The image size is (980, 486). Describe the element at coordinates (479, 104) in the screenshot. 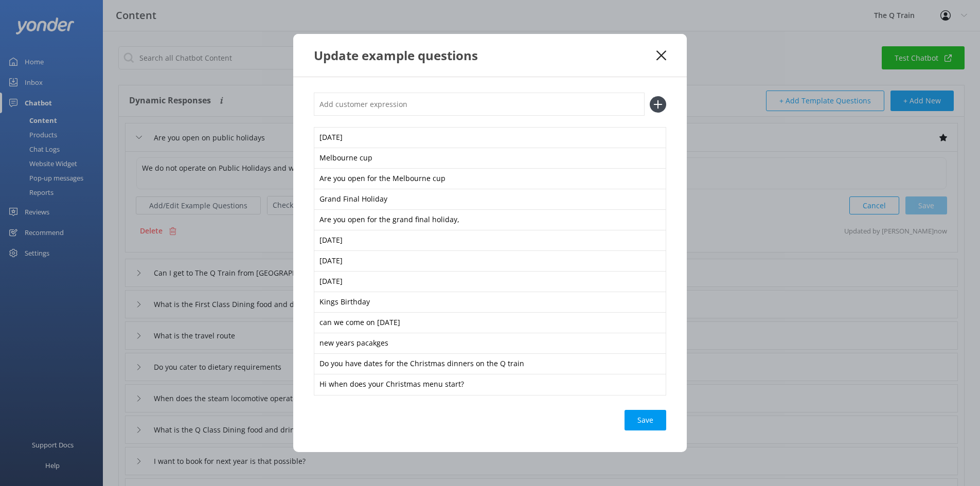

I see `input: Add customer expression` at that location.